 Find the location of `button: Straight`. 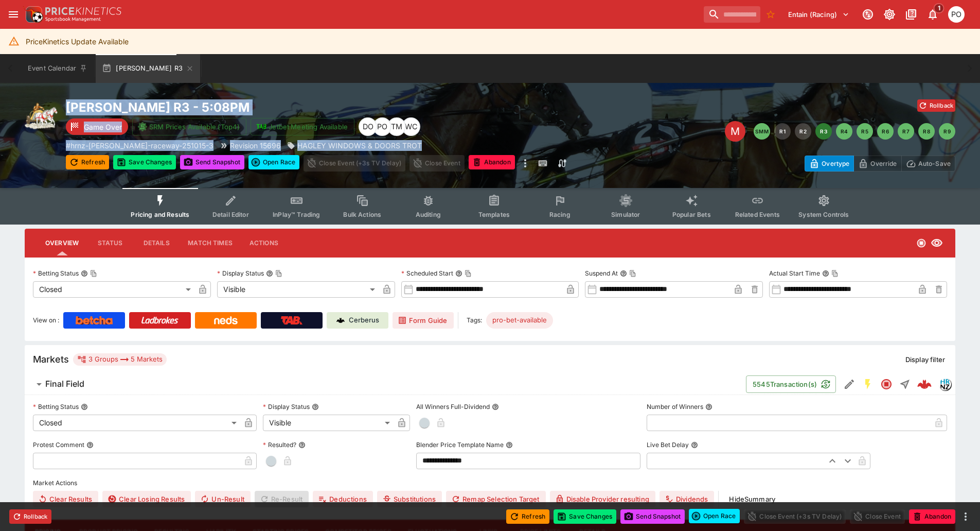

button: Straight is located at coordinates (905, 384).